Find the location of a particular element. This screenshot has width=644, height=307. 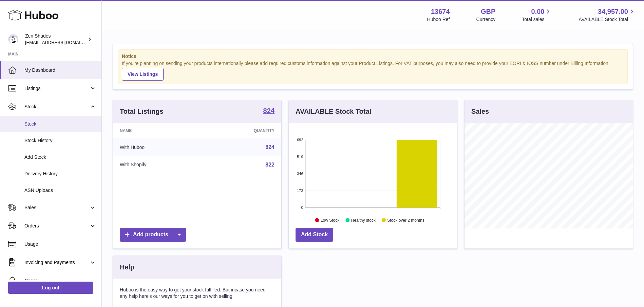

td: With Huboo is located at coordinates (158, 147).